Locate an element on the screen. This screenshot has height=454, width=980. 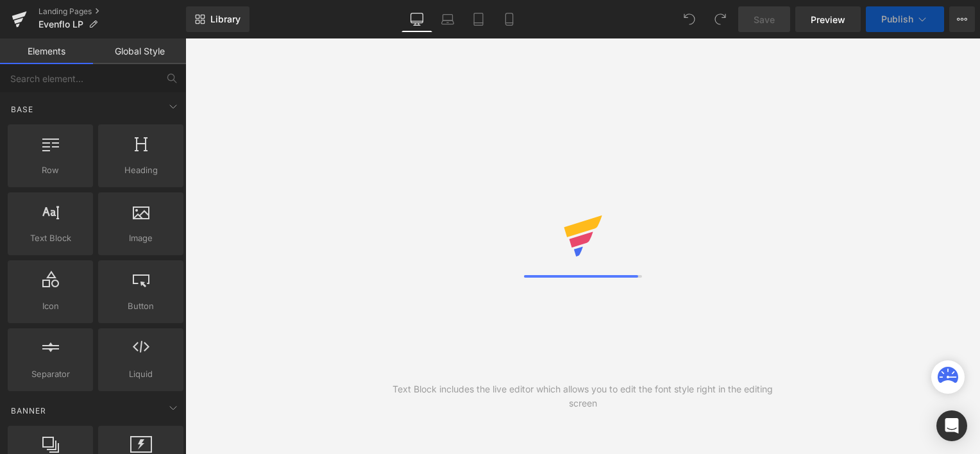
span: Button is located at coordinates (140, 305).